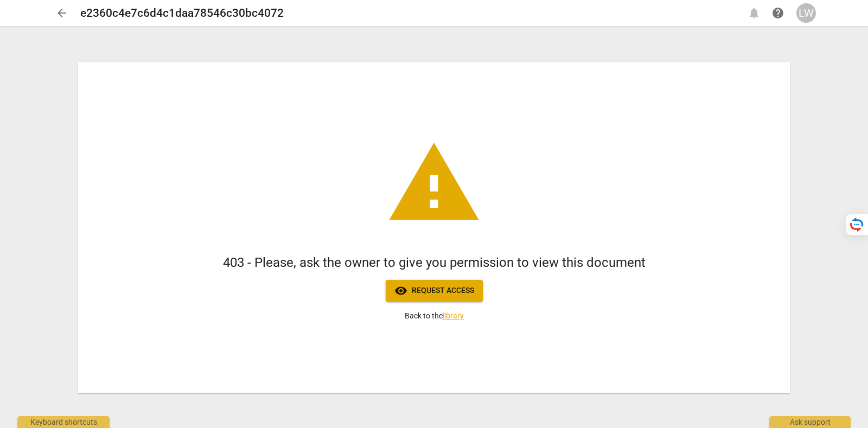  What do you see at coordinates (434, 183) in the screenshot?
I see `span: warning` at bounding box center [434, 183].